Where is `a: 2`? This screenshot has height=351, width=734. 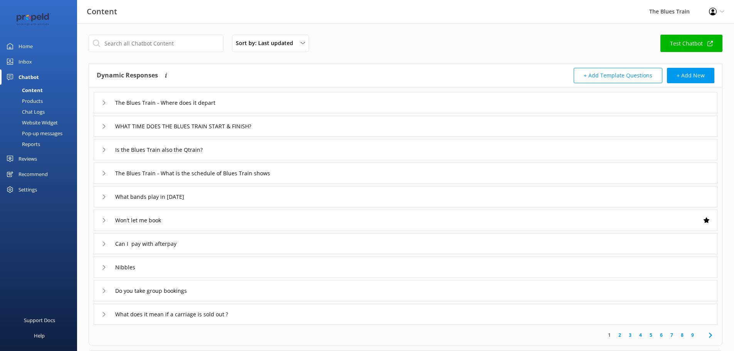
a: 2 is located at coordinates (619, 335).